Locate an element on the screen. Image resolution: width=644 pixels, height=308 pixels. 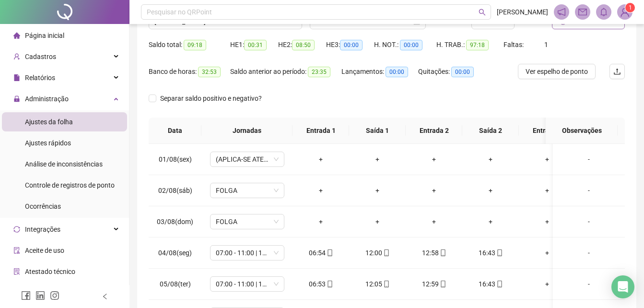
div: 12:59 is located at coordinates (434, 284).